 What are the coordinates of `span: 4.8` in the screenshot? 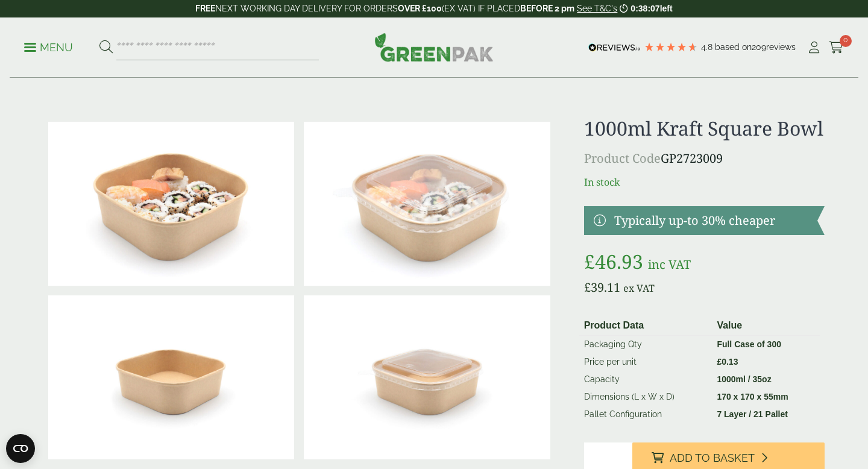 It's located at (707, 47).